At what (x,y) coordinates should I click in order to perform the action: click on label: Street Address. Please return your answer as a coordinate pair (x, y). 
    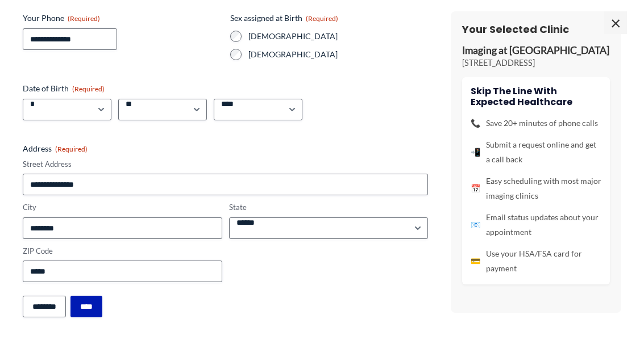
    Looking at the image, I should click on (225, 164).